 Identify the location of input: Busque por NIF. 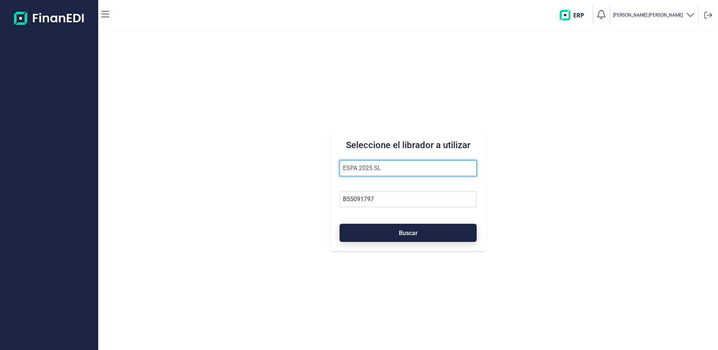
(408, 199).